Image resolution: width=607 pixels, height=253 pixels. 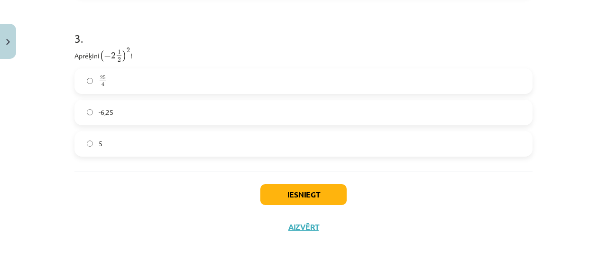 I want to click on span: 1, so click(x=119, y=52).